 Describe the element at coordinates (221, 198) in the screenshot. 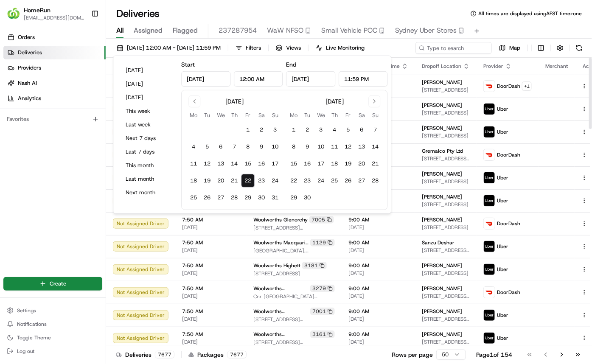

I see `button: 27` at that location.